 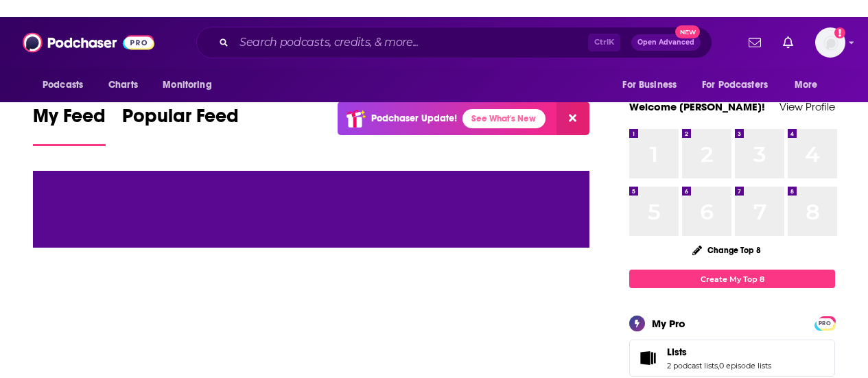 I want to click on a: Podchaser - Follow, Share and Rate Podcasts, so click(x=89, y=42).